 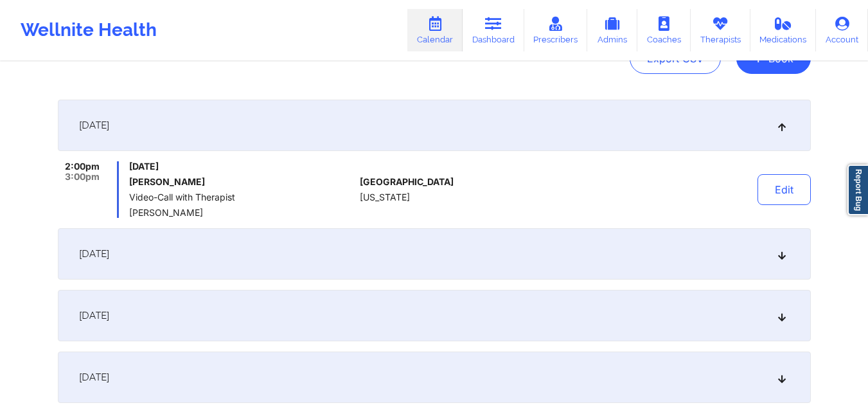 What do you see at coordinates (242, 197) in the screenshot?
I see `span: Video-Call with Therapist` at bounding box center [242, 197].